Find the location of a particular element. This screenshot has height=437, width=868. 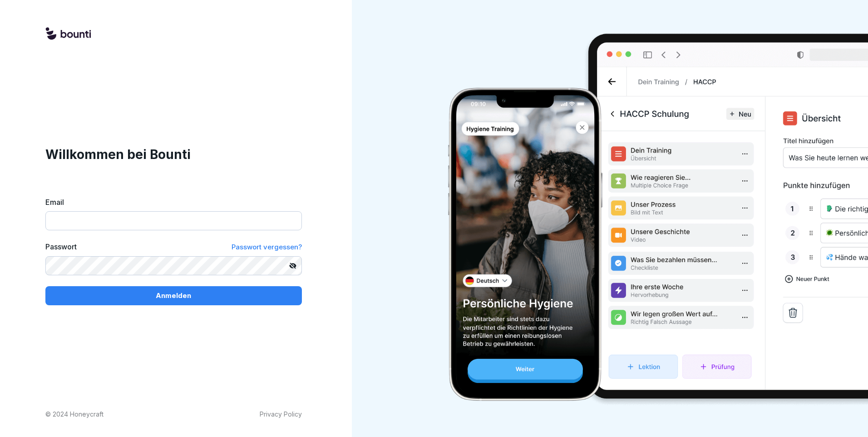

button: Anmelden is located at coordinates (173, 296).